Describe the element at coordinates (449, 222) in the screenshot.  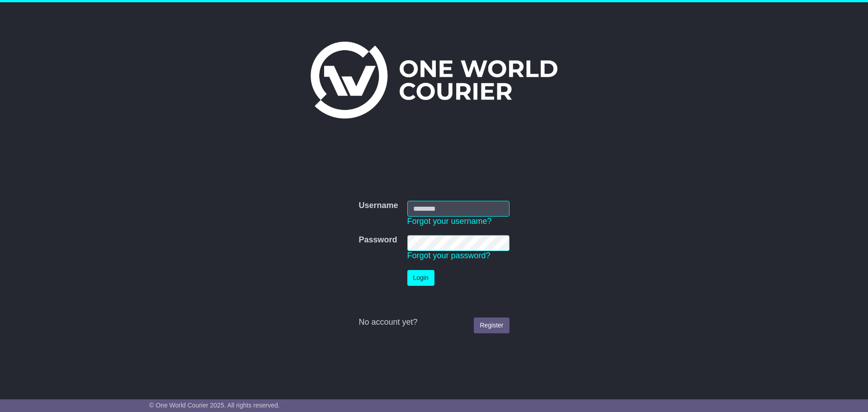
I see `a: Forgot your username?` at that location.